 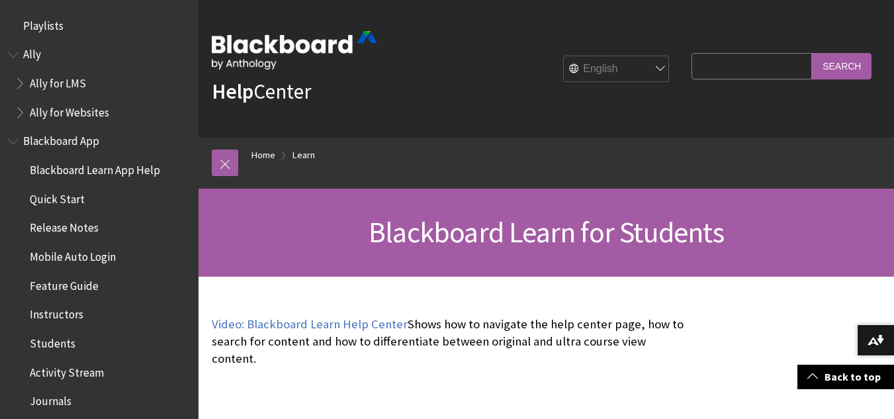 What do you see at coordinates (617, 69) in the screenshot?
I see `select: Site Language Selector` at bounding box center [617, 69].